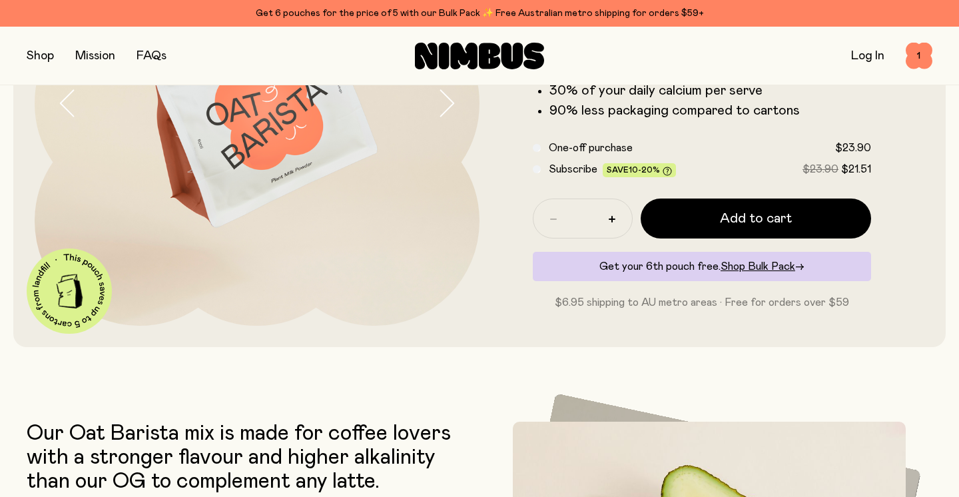  What do you see at coordinates (758, 266) in the screenshot?
I see `span: Shop Bulk Pack` at bounding box center [758, 266].